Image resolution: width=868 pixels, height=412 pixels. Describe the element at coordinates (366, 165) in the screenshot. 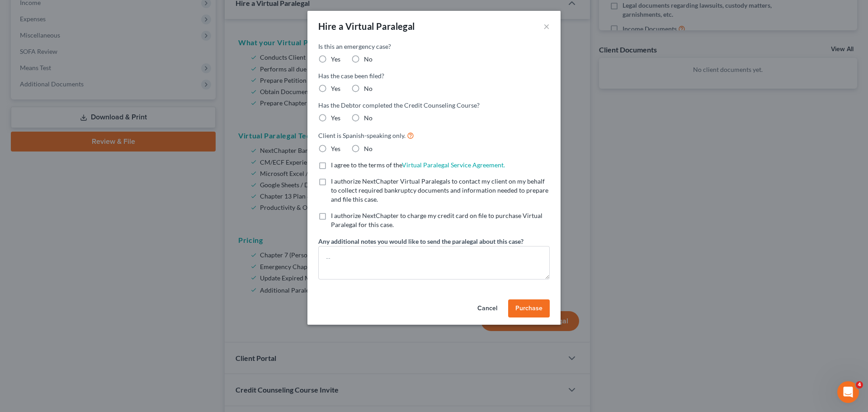

I see `span: I agree to the terms of the` at that location.